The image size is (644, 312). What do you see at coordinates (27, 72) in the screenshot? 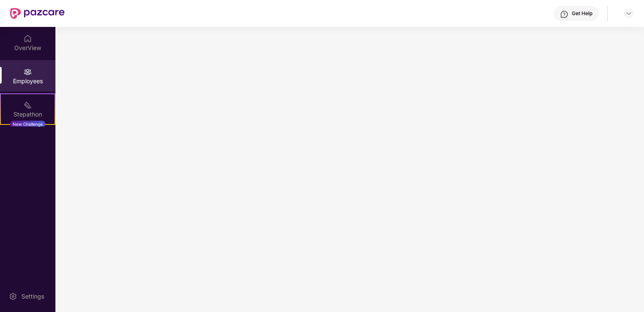
I see `img: svg+xml;base64,PHN2ZyBpZD0iRW1wbG95ZWVzIiB4bWxucz0iaHR0cDovL3d3dy53My5vcmcvMjAwMC9zdmciIHdpZHRoPS...` at bounding box center [27, 72].